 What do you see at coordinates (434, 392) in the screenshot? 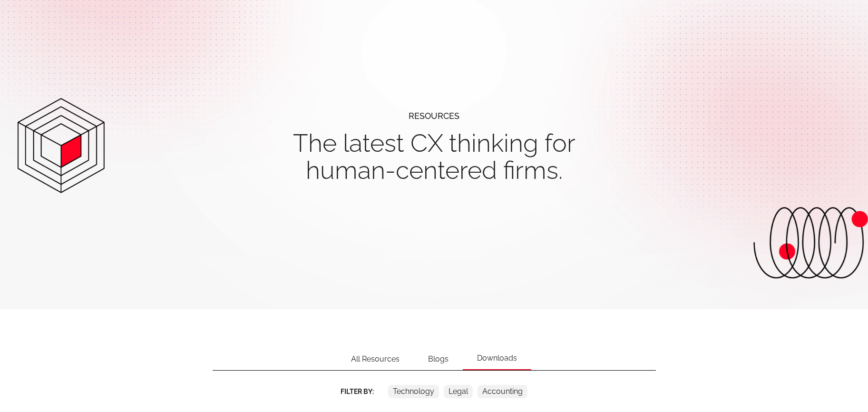
I see `form: Email Form` at bounding box center [434, 392].